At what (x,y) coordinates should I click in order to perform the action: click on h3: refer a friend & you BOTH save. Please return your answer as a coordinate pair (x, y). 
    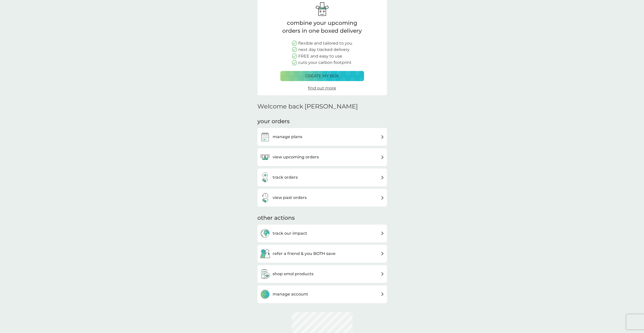
    Looking at the image, I should click on (304, 254).